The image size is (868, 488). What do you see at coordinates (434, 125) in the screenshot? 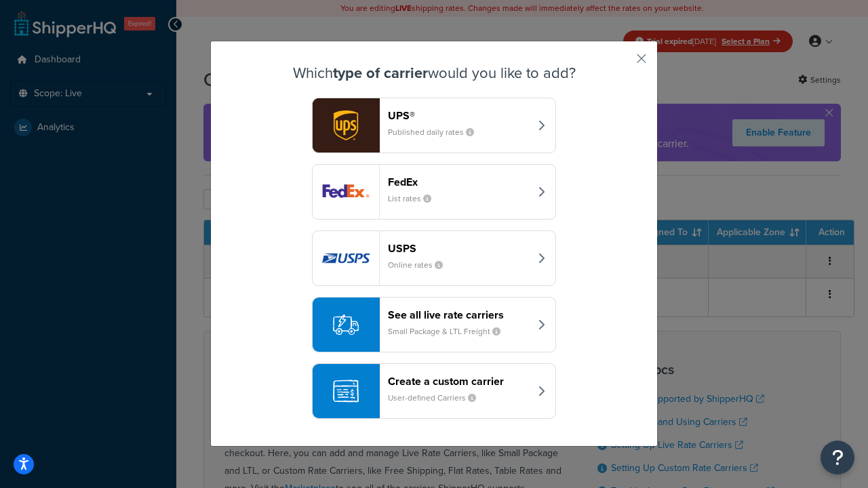
I see `button: ups logoUPS®Published daily rates` at bounding box center [434, 125].